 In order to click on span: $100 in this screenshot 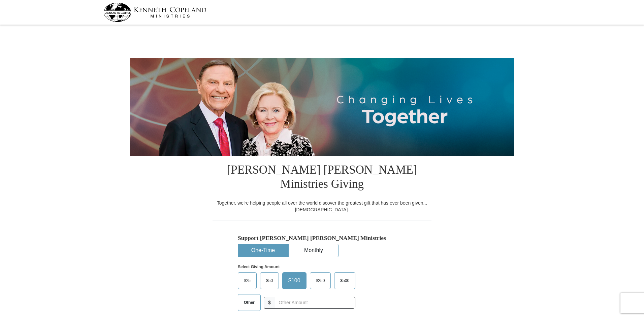, I will do `click(294, 281)`.